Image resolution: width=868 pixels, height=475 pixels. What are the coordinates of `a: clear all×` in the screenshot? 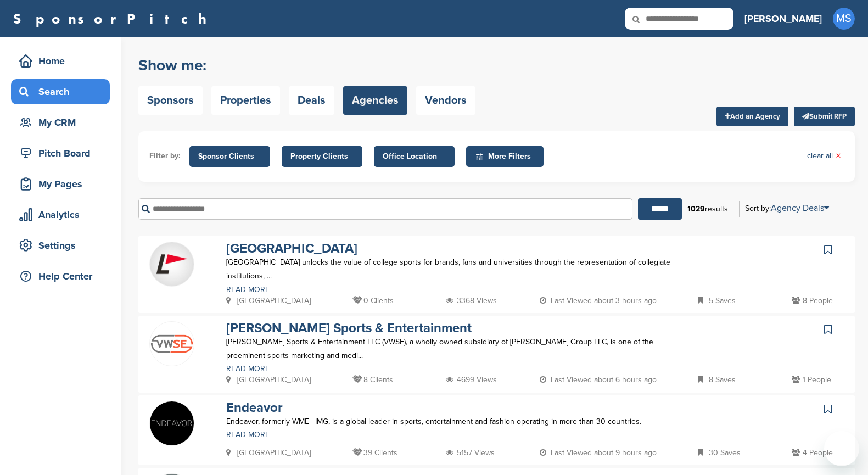 It's located at (824, 156).